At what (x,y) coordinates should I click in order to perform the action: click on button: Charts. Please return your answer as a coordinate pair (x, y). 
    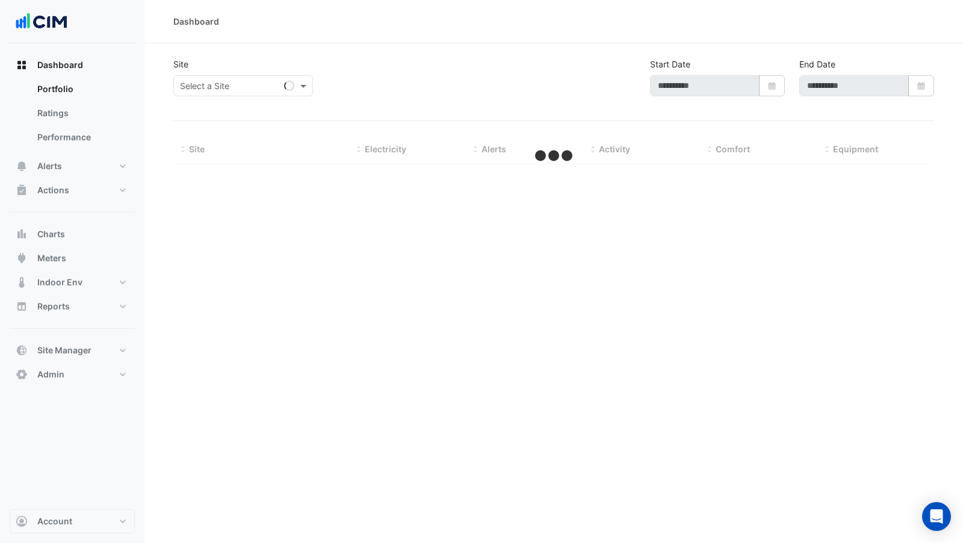
    Looking at the image, I should click on (72, 234).